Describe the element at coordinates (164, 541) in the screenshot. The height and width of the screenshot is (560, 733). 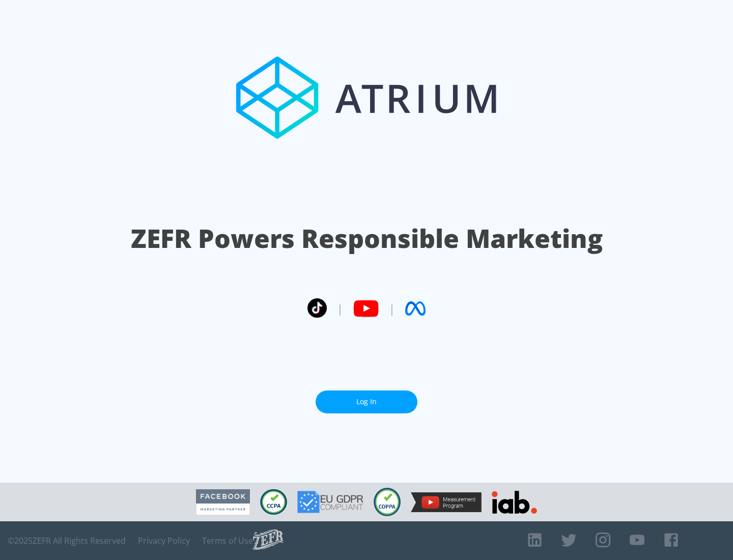
I see `a: Privacy Policy` at that location.